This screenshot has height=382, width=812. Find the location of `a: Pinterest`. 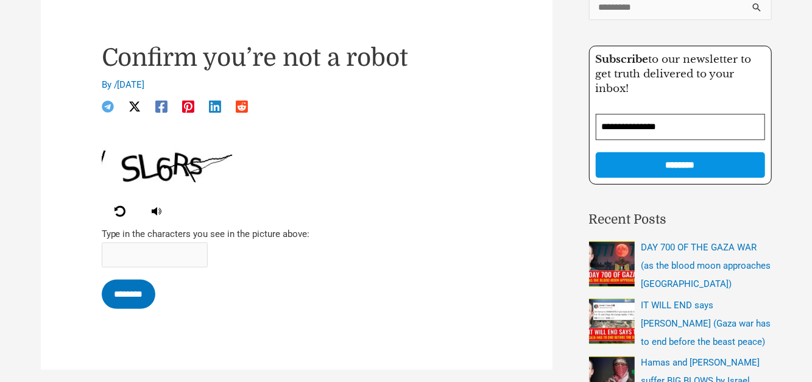

a: Pinterest is located at coordinates (188, 107).